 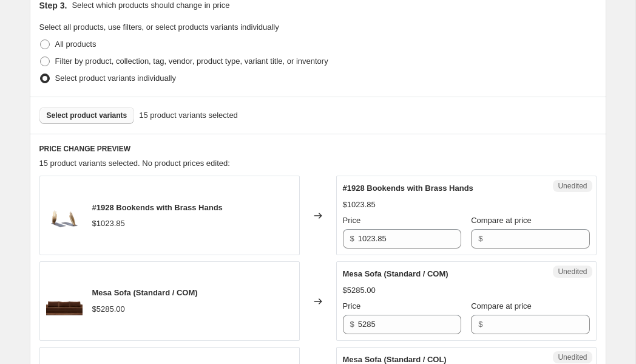 I want to click on span: Filter by product, collection, tag, vendor, product type, variant title, or inventory, so click(x=192, y=61).